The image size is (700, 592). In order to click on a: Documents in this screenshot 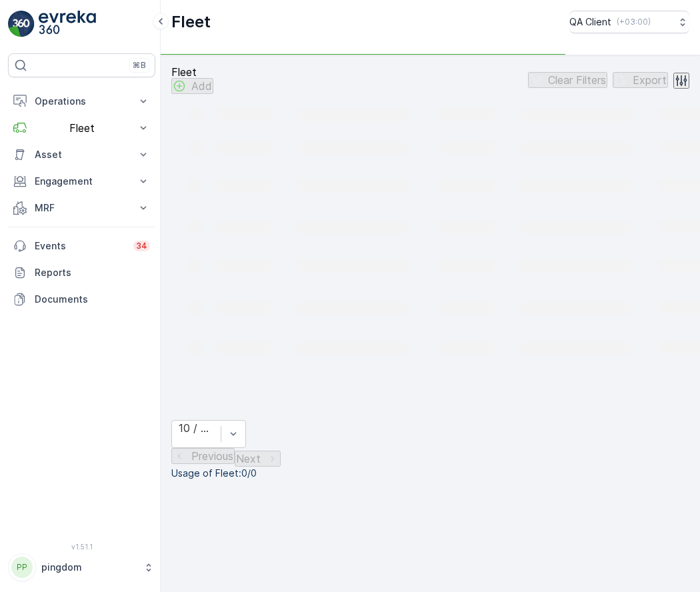, I will do `click(82, 299)`.